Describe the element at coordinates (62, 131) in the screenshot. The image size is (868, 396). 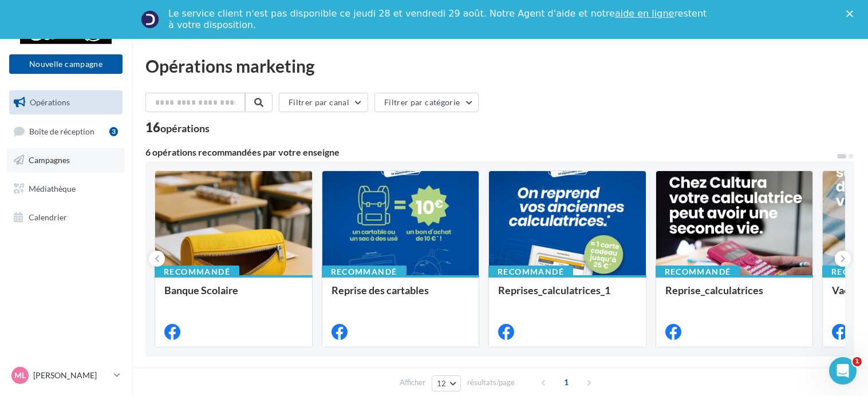
I see `span: Boîte de réception` at that location.